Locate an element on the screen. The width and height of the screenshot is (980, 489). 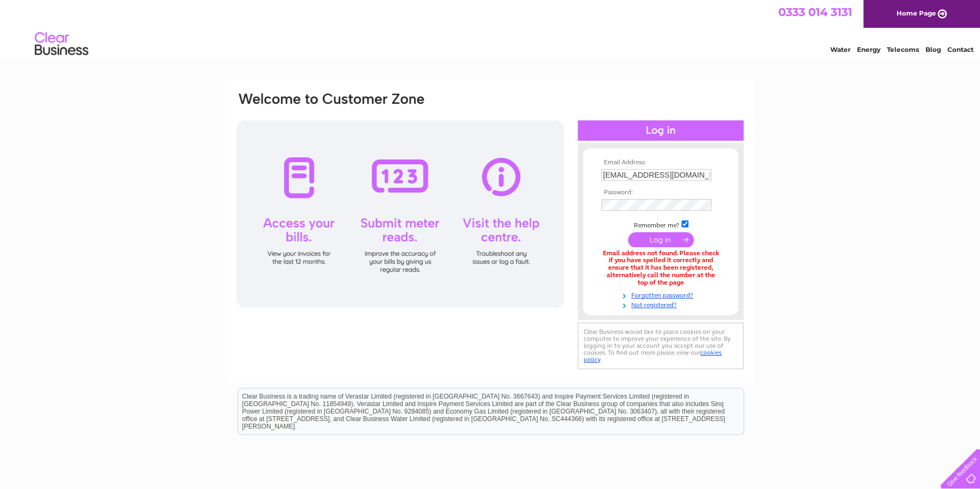
td: Remember me? is located at coordinates (660, 224).